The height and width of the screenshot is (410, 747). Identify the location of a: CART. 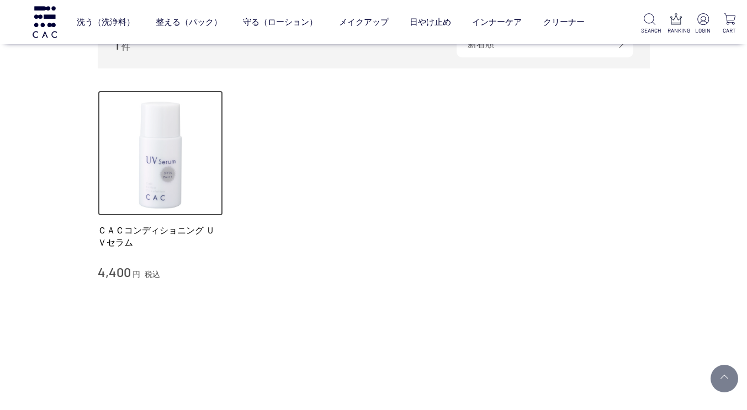
(730, 24).